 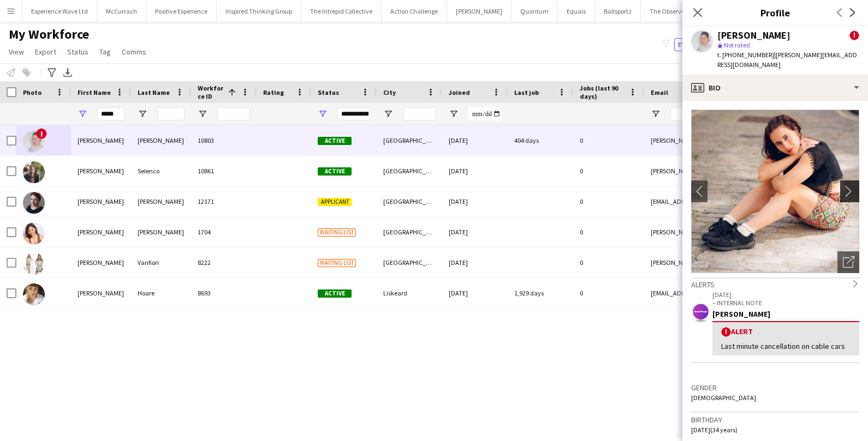 I want to click on button: The Intrepid Collective, so click(x=341, y=11).